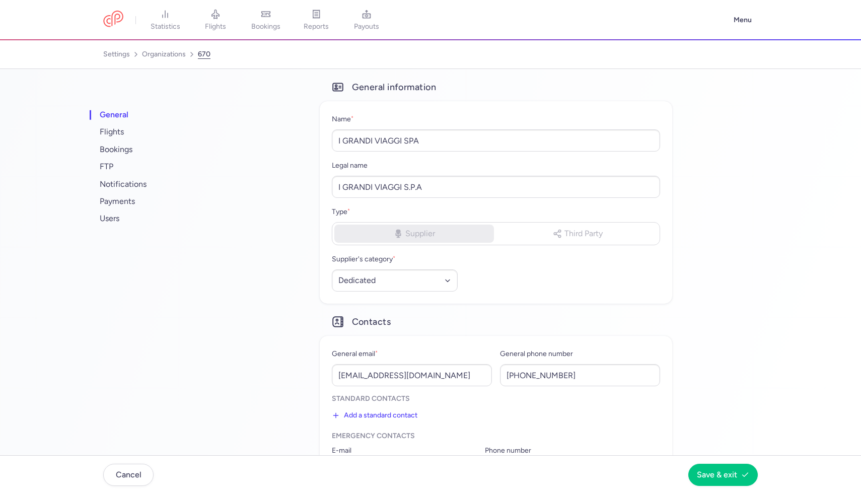 The image size is (861, 494). Describe the element at coordinates (157, 150) in the screenshot. I see `button: bookings` at that location.